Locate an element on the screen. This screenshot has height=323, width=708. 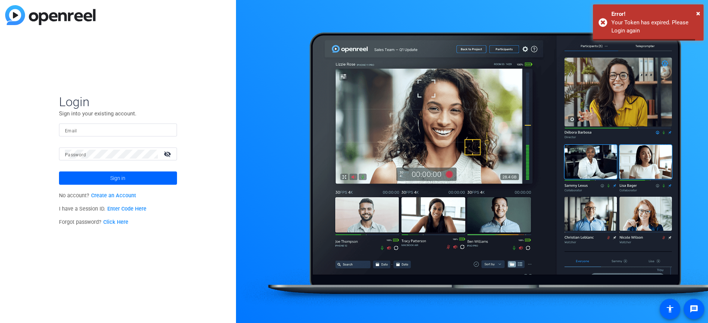
button: Sign in is located at coordinates (118, 178).